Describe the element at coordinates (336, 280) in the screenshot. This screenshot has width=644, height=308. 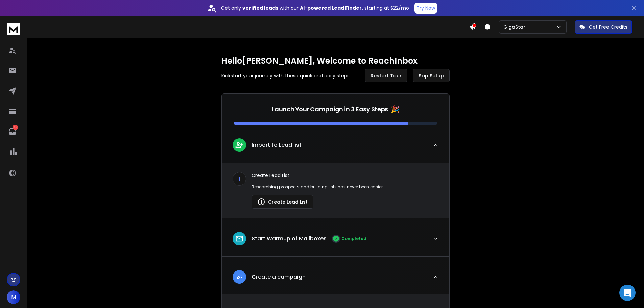
I see `button: leadCreate a campaign` at that location.